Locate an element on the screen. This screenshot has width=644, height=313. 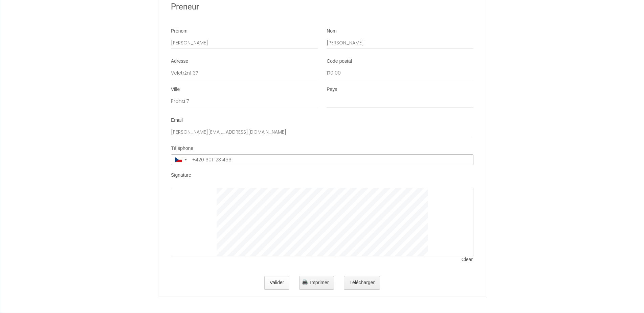
label: Téléphone is located at coordinates (182, 148).